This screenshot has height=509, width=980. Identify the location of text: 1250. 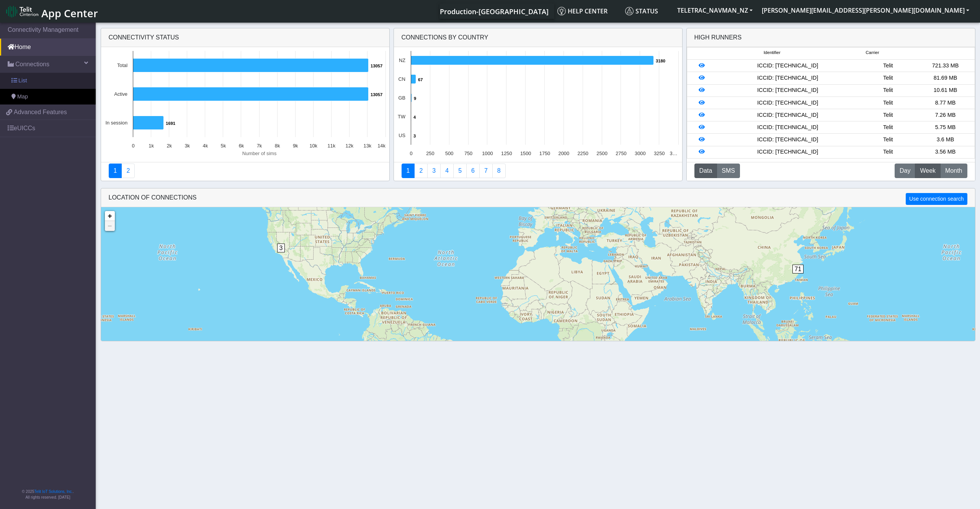
(507, 153).